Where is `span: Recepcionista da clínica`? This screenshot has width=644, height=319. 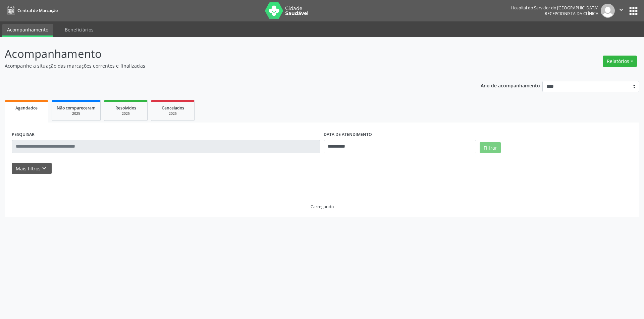 span: Recepcionista da clínica is located at coordinates (571, 13).